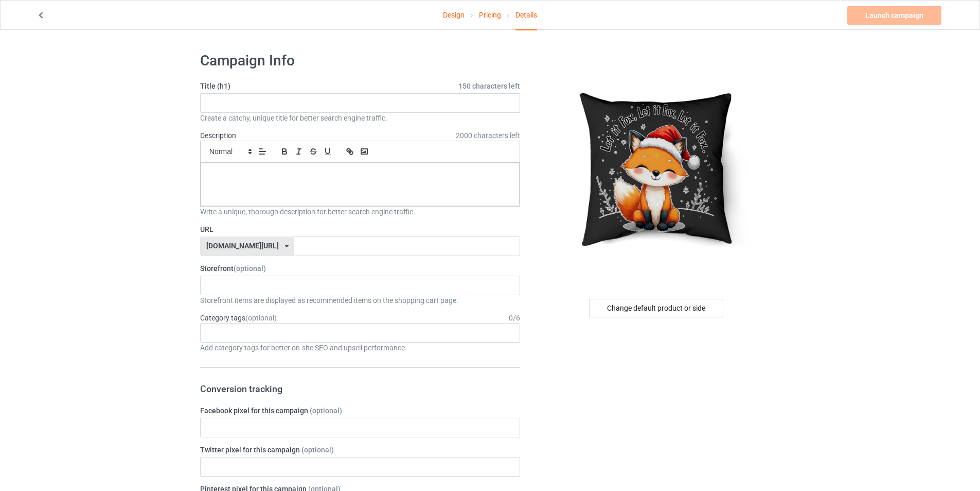 The width and height of the screenshot is (980, 491). What do you see at coordinates (360, 388) in the screenshot?
I see `h3: Conversion tracking` at bounding box center [360, 388].